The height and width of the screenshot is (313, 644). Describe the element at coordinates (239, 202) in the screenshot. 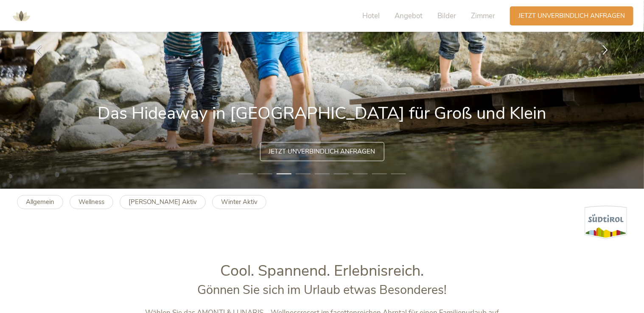

I see `a: Winter Aktiv` at that location.